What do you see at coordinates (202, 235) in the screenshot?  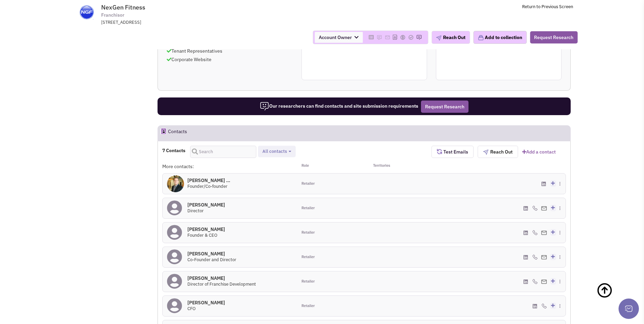 I see `span: Founder & CEO` at bounding box center [202, 235].